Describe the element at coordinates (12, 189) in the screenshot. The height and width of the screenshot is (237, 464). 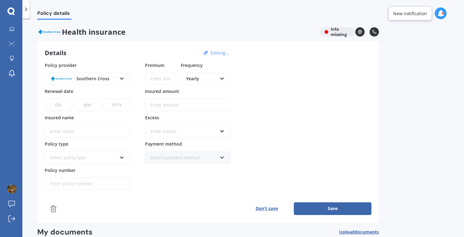
I see `img: ACg8ocIxaaXtzfJ8MAxBEr9Ruh12rkBwStDst67usP7zAWv27s0gVUBiDg=s96-c` at that location.